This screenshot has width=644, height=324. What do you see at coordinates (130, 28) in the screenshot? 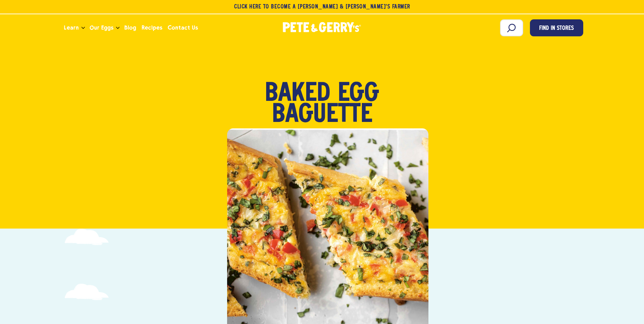
I see `span: Blog` at bounding box center [130, 28].